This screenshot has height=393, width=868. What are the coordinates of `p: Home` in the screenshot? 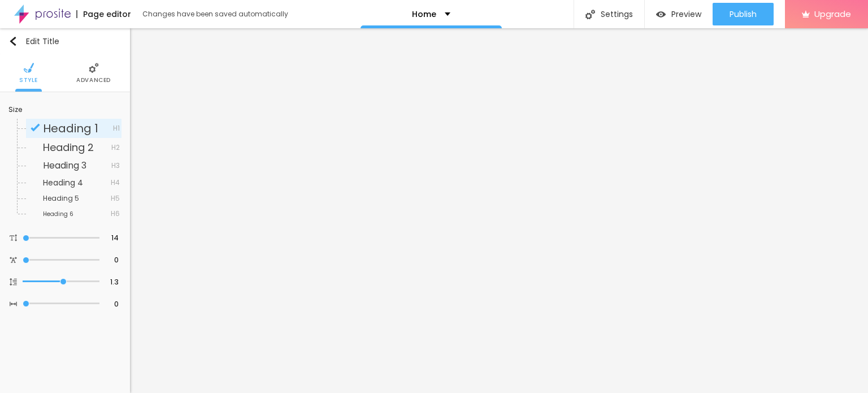 It's located at (423, 14).